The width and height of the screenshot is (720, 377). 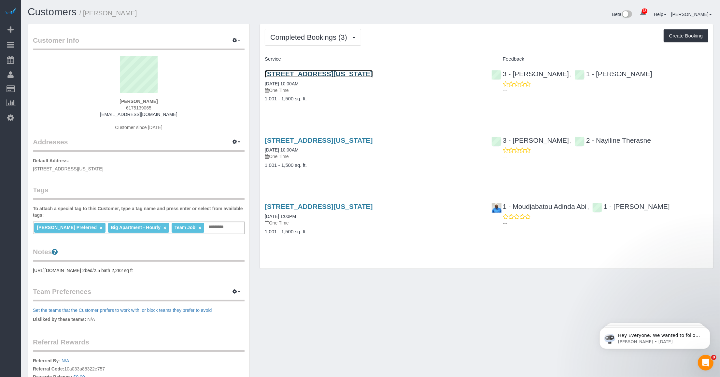 I want to click on legend: Team Preferences, so click(x=139, y=294).